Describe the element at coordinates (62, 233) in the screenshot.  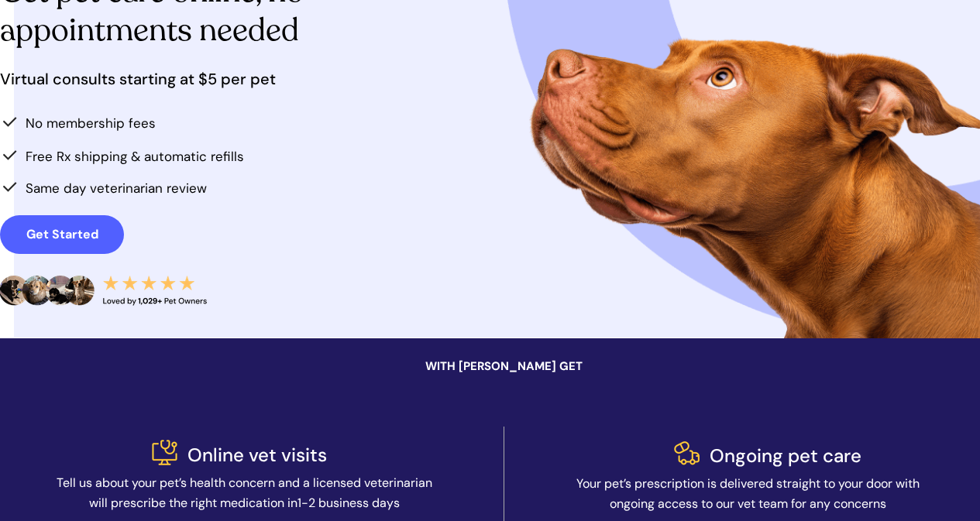
I see `strong: Get Started` at that location.